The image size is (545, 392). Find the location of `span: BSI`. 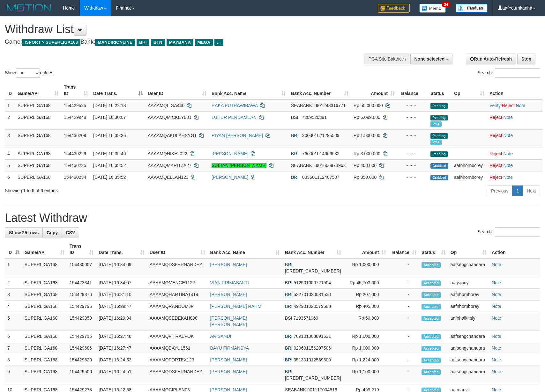

span: BSI is located at coordinates (294, 117).